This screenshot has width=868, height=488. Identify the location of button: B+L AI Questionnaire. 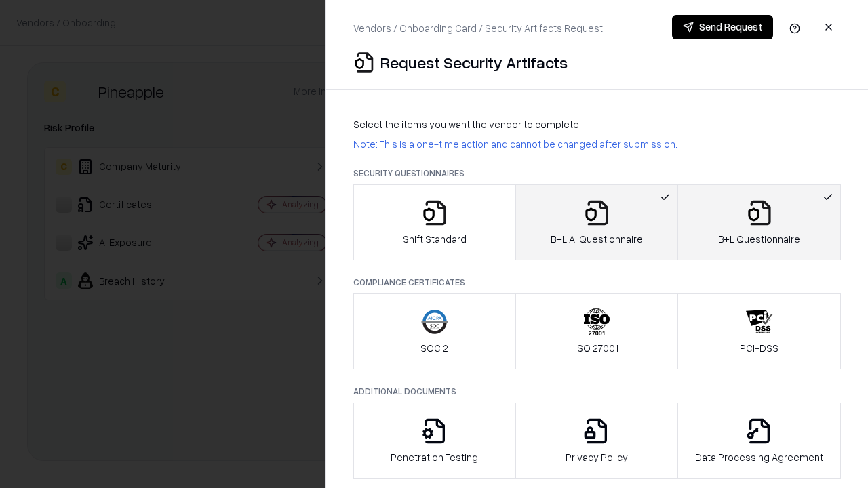
(596, 222).